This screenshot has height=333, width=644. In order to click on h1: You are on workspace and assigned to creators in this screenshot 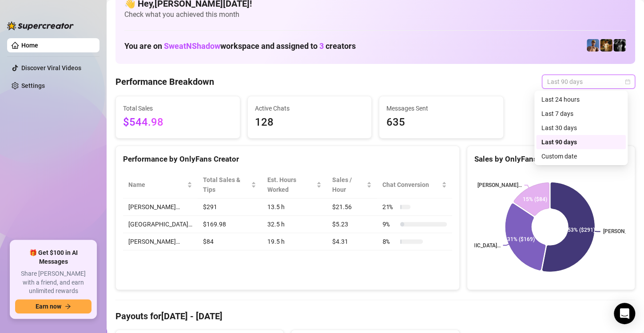, I will do `click(240, 46)`.